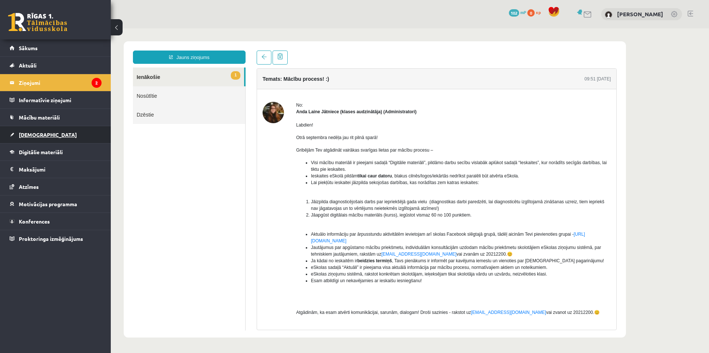 The width and height of the screenshot is (709, 353). I want to click on div: No:, so click(343, 77).